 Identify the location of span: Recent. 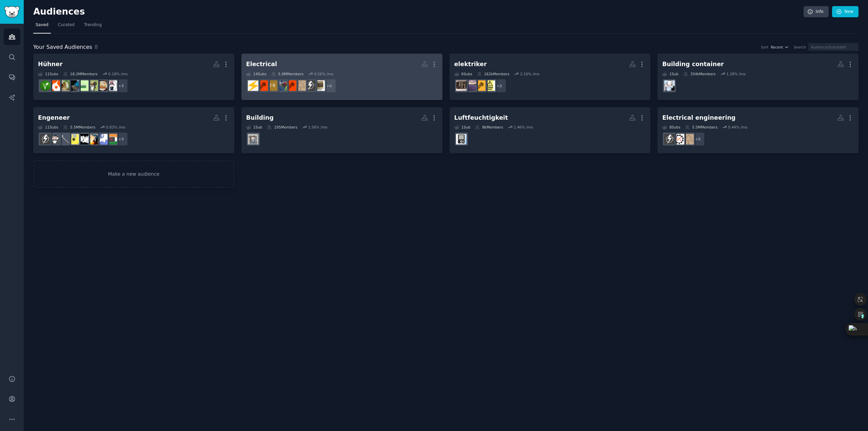
(777, 47).